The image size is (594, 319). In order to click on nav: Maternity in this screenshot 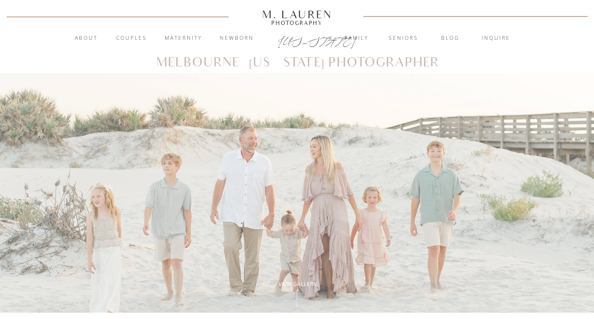, I will do `click(183, 38)`.